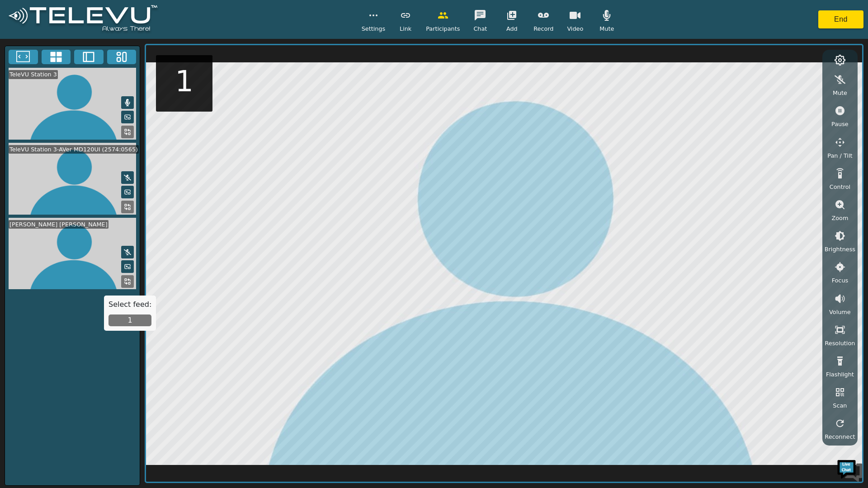  I want to click on span: We're online!, so click(88, 160).